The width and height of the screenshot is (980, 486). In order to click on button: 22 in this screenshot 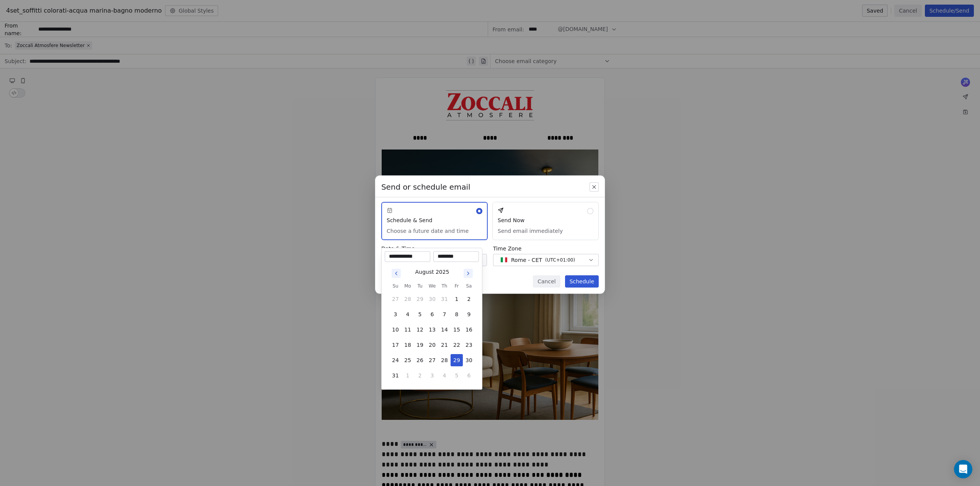, I will do `click(457, 345)`.